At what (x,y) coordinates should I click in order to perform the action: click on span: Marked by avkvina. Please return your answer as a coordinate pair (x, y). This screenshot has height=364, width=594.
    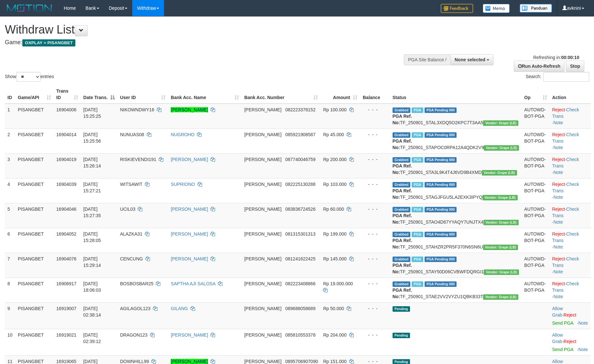
    Looking at the image, I should click on (417, 284).